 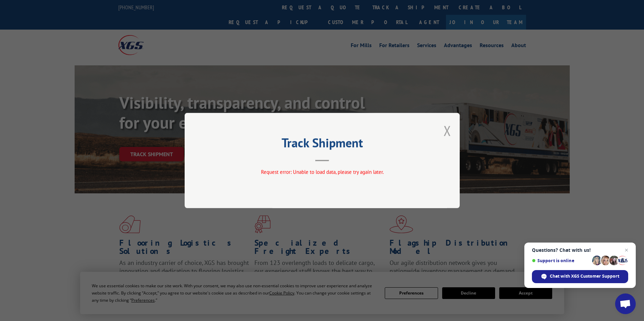 What do you see at coordinates (322, 171) in the screenshot?
I see `span: Request error: Unable to load data, please try again later.` at bounding box center [322, 171].